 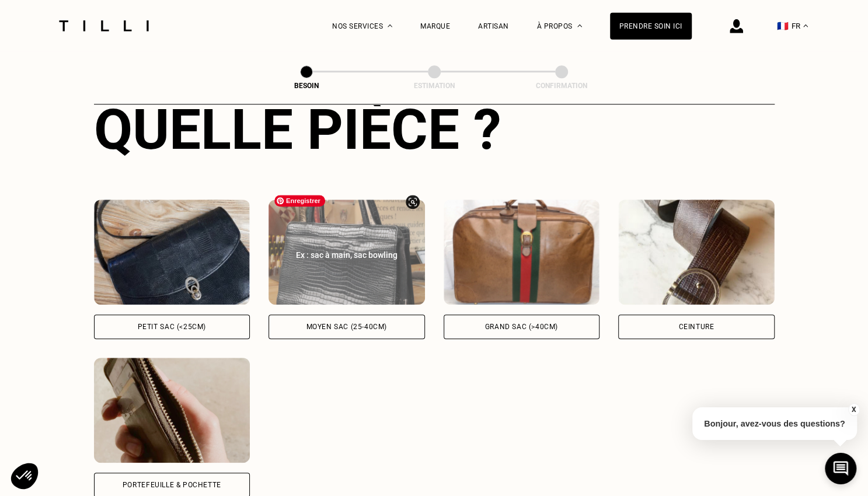 What do you see at coordinates (434, 130) in the screenshot?
I see `div: Quelle pièce ?` at bounding box center [434, 130].